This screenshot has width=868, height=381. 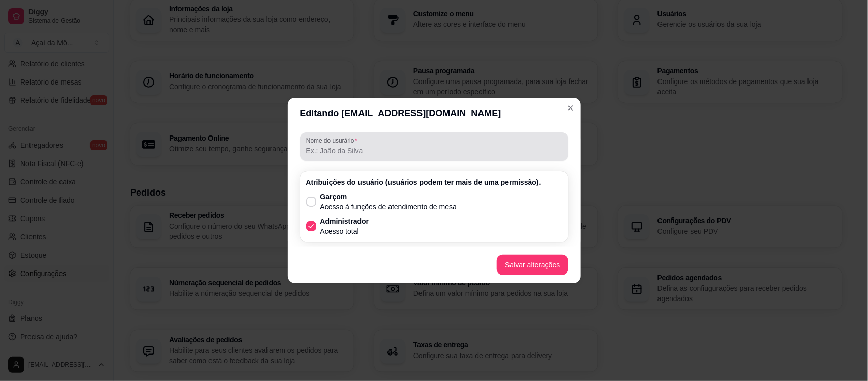 What do you see at coordinates (388, 196) in the screenshot?
I see `p: Garçom` at bounding box center [388, 196].